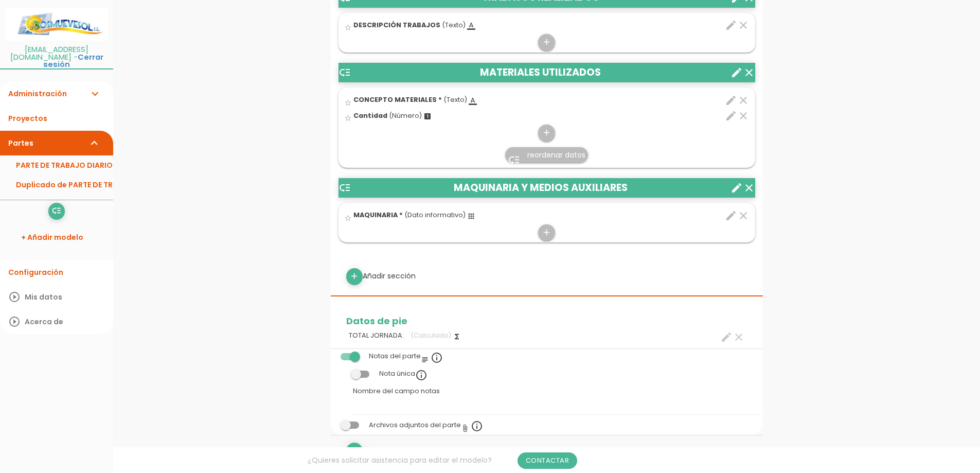 The height and width of the screenshot is (473, 980). What do you see at coordinates (57, 237) in the screenshot?
I see `a: + Añadir modelo` at bounding box center [57, 237].